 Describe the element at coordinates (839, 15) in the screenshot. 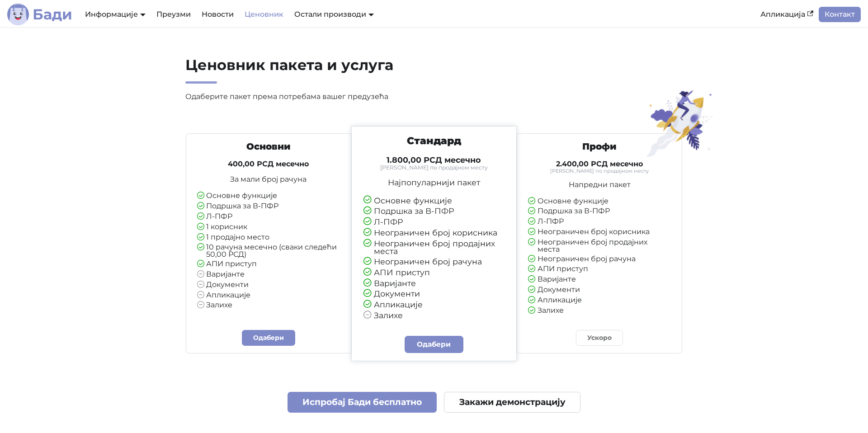

I see `a: Контакт` at that location.